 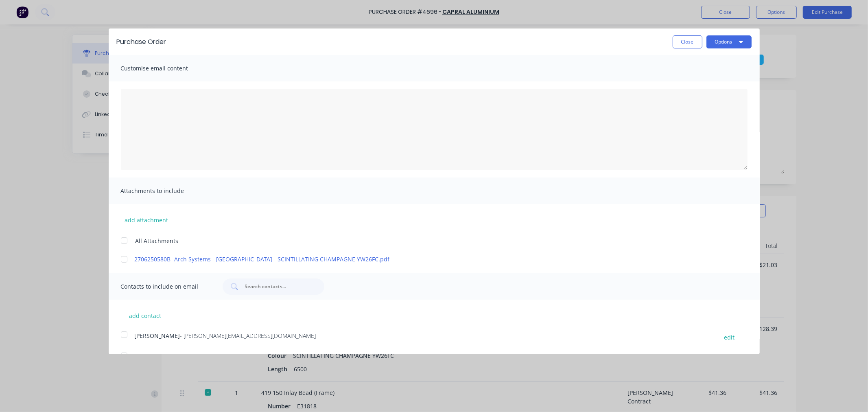 What do you see at coordinates (146, 220) in the screenshot?
I see `button: add attachment` at bounding box center [146, 220].